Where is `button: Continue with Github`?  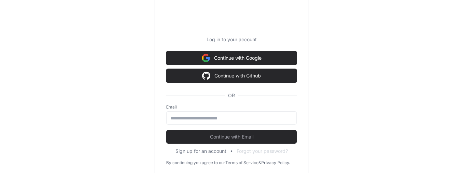 button: Continue with Github is located at coordinates (232, 76).